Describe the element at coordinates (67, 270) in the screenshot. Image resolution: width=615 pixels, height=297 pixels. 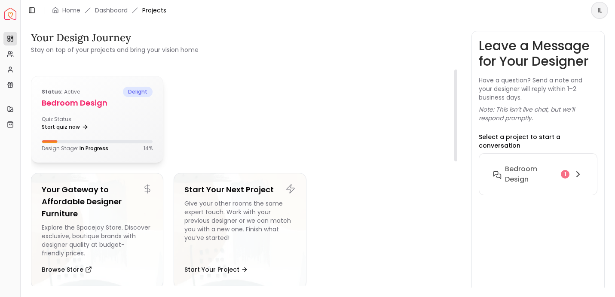
I see `button: Browse Store` at that location.